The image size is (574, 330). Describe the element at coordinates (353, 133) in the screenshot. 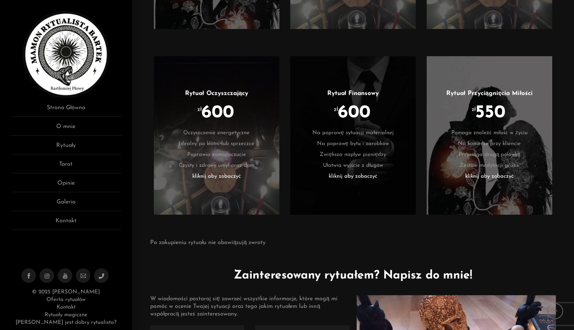

I see `li: Na poprawę sytuacji materialnej` at that location.